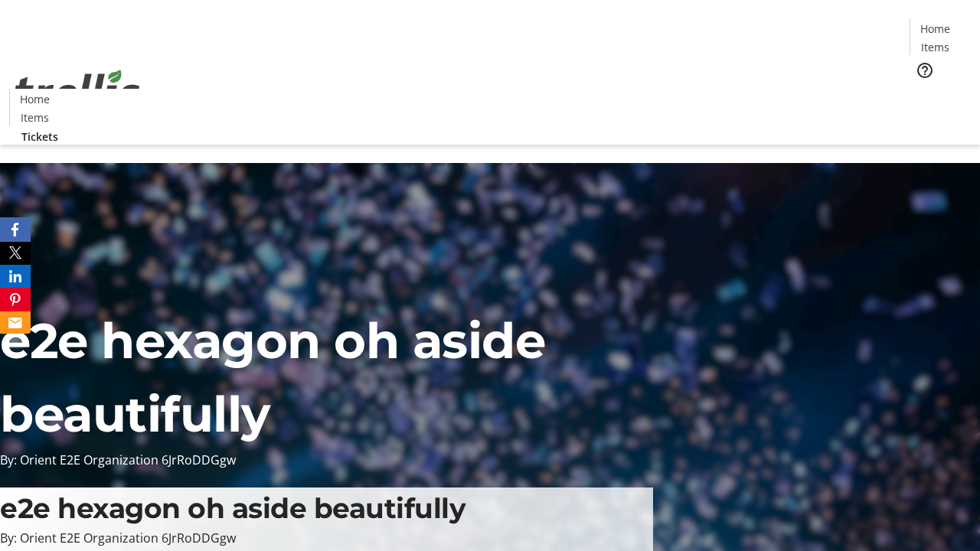 Image resolution: width=980 pixels, height=551 pixels. Describe the element at coordinates (78, 91) in the screenshot. I see `img: Orient E2E Organization 6JrRoDDGgw's Logo` at that location.